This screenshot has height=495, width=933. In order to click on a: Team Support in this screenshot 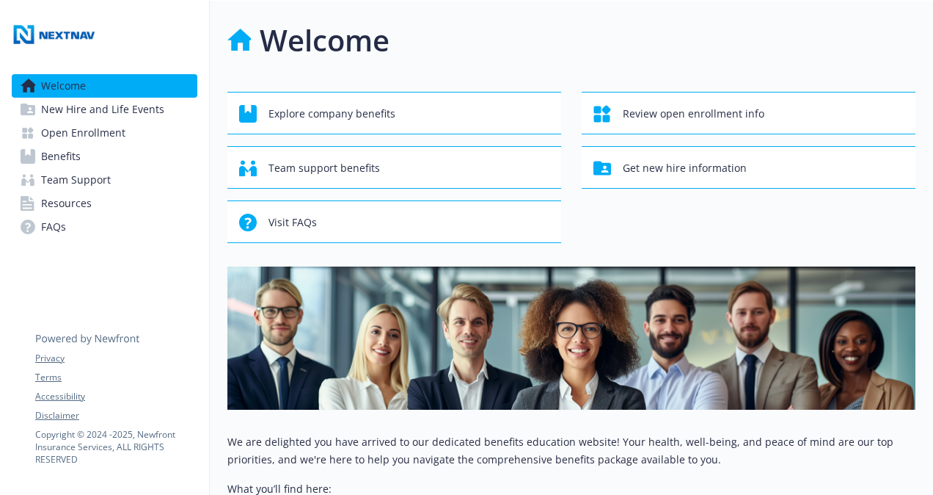, I will do `click(104, 180)`.